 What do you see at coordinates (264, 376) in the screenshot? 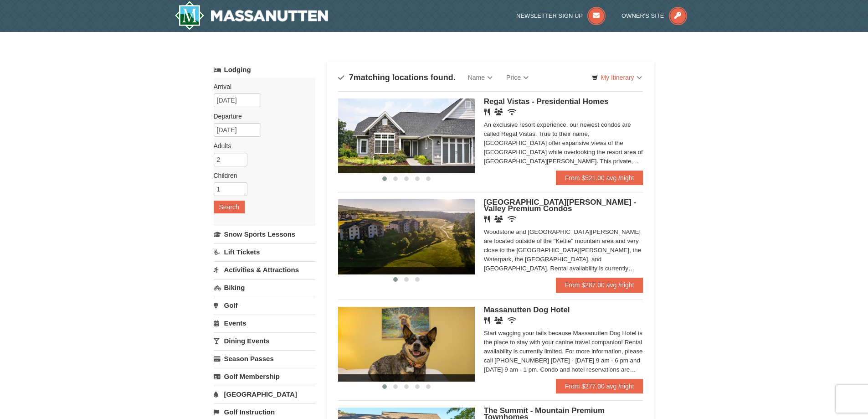
I see `a: Golf Membership` at bounding box center [264, 376].